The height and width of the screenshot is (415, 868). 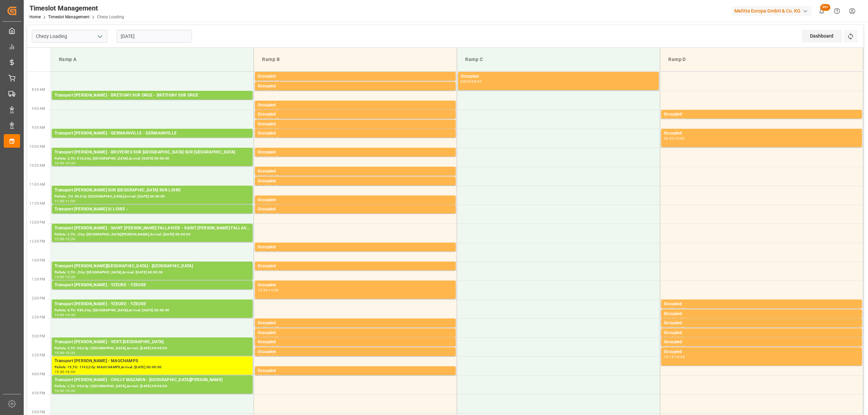 I want to click on button: Help Center, so click(x=837, y=11).